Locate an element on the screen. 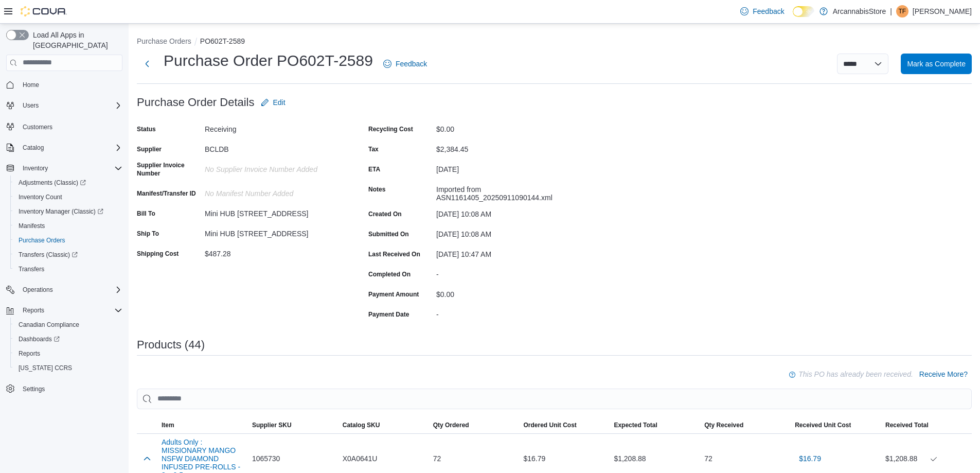 The width and height of the screenshot is (980, 473). span: Transfers (Classic) is located at coordinates (47, 255).